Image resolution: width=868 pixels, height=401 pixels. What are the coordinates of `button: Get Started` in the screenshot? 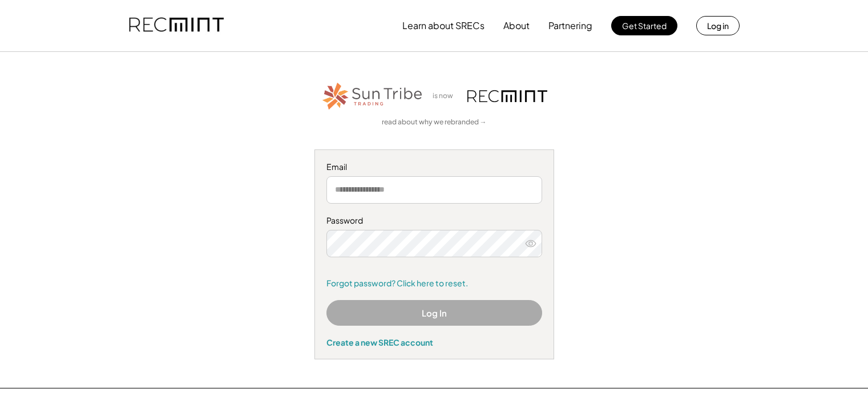 It's located at (644, 26).